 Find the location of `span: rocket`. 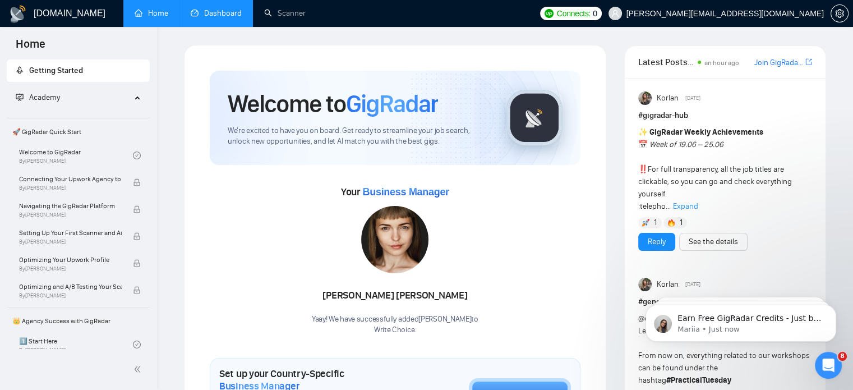

span: rocket is located at coordinates (20, 70).